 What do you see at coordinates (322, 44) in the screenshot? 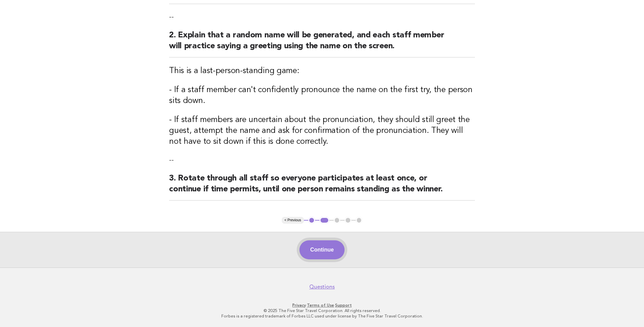
I see `h2: 2. Explain that a random name will be generated, and each staff member will practice saying a gre...` at bounding box center [322, 44].